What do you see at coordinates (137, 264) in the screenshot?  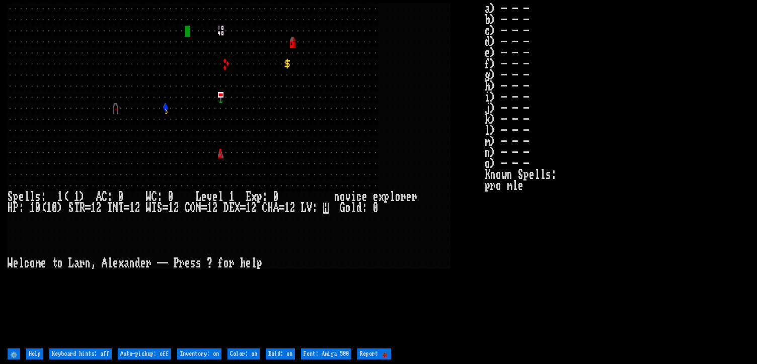 I see `div: d` at bounding box center [137, 264].